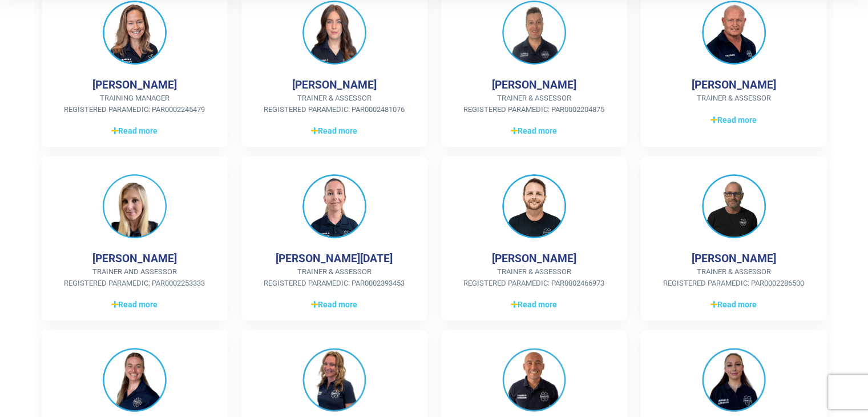 This screenshot has width=868, height=417. What do you see at coordinates (334, 277) in the screenshot?
I see `span: Trainer & Assessor Registered Paramedic: PAR0002393453` at bounding box center [334, 277].